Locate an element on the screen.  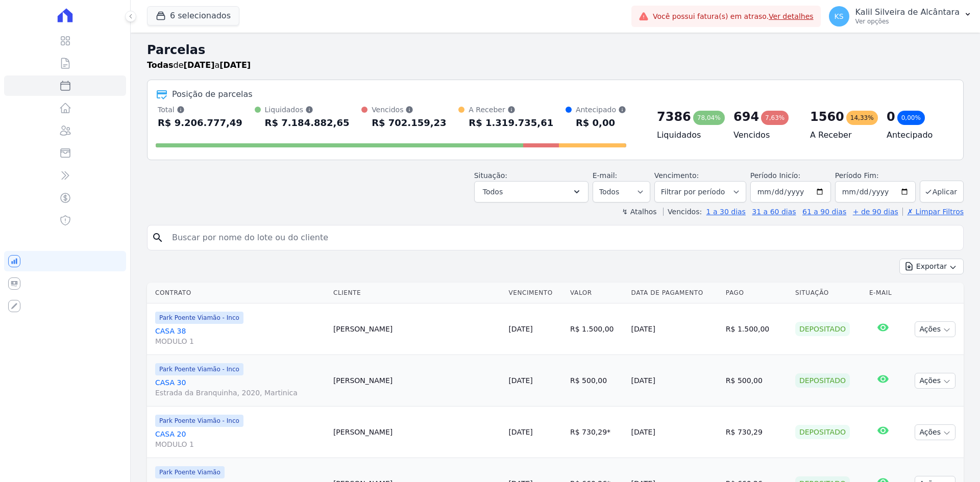
p: Kalil Silveira de Alcântara is located at coordinates (908, 12).